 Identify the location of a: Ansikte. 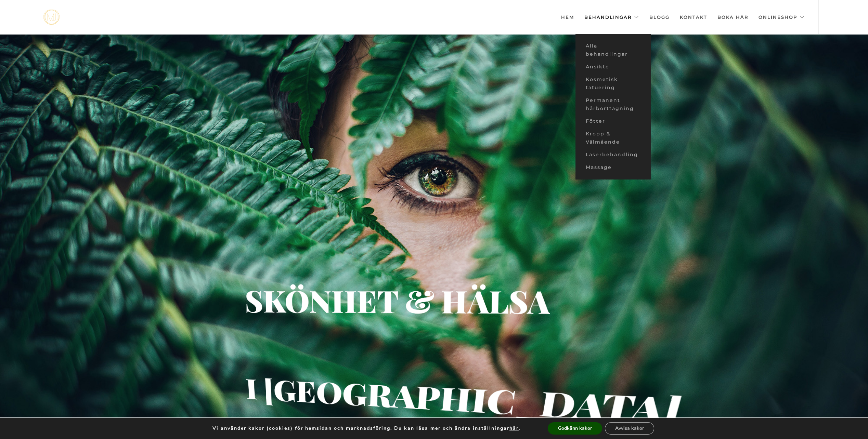
(613, 67).